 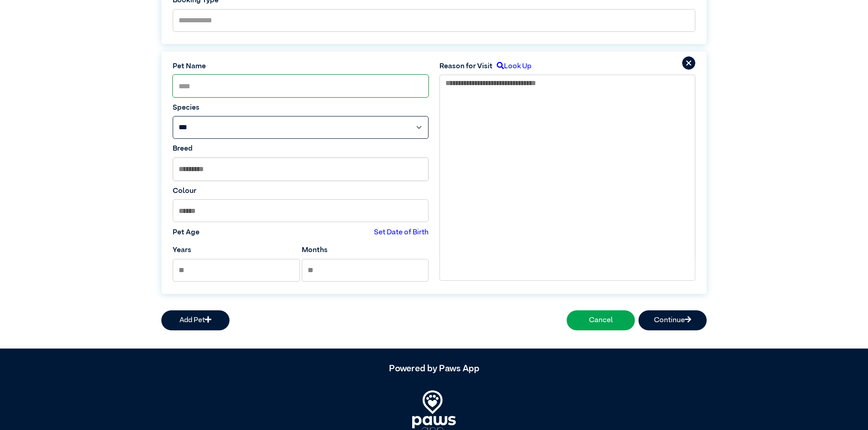 What do you see at coordinates (401, 233) in the screenshot?
I see `label: Set Date of Birth` at bounding box center [401, 233].